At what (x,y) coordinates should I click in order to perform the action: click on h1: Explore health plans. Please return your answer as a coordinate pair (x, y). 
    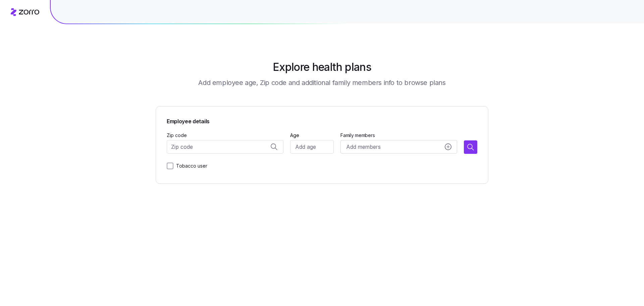
    Looking at the image, I should click on (322, 67).